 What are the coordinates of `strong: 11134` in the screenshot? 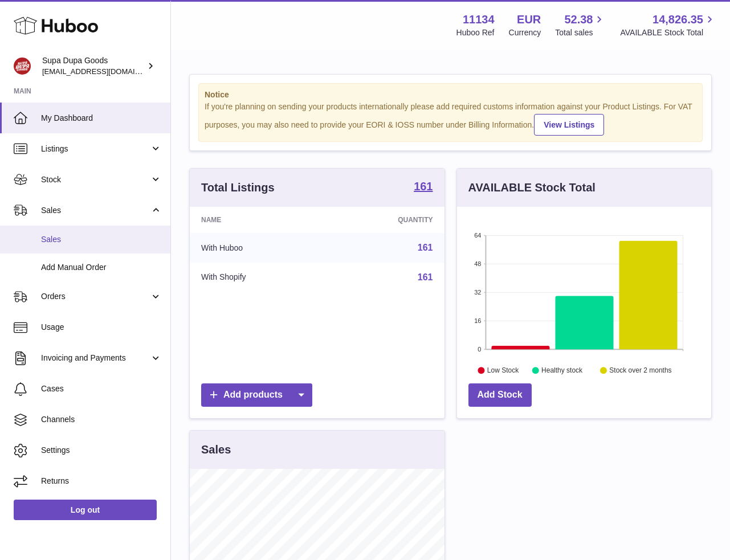 It's located at (479, 20).